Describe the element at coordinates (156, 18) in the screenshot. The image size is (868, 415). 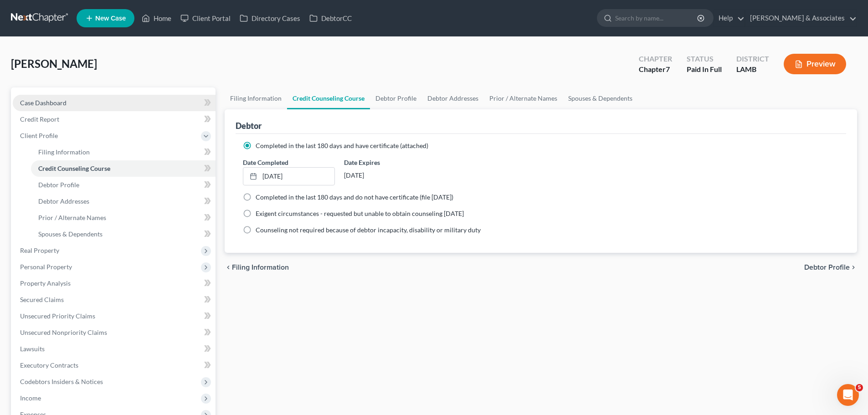
I see `a: Home` at that location.